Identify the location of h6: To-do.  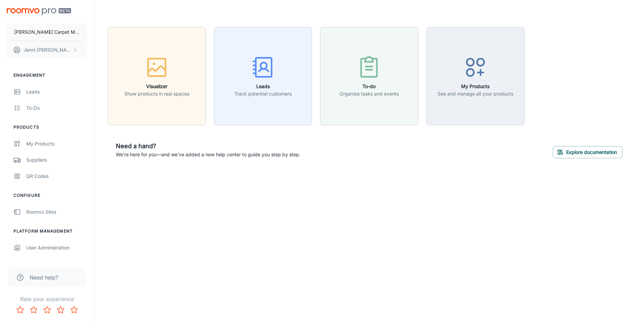
(369, 86).